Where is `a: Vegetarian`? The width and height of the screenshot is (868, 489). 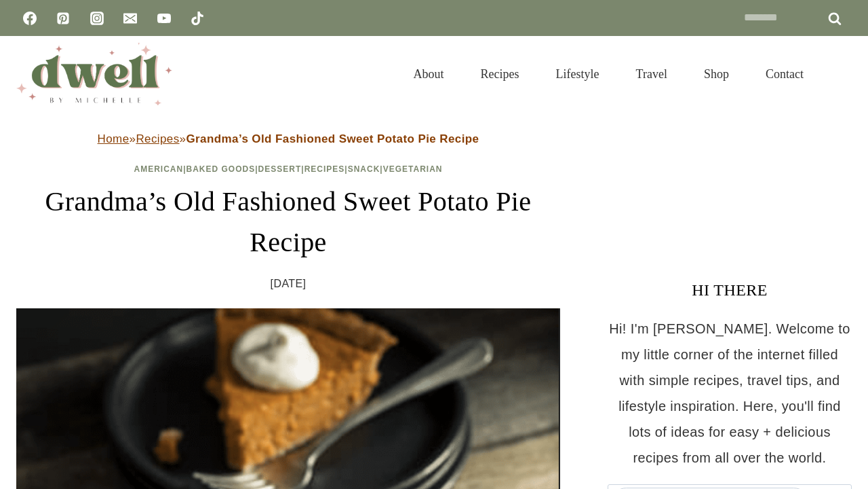
a: Vegetarian is located at coordinates (413, 169).